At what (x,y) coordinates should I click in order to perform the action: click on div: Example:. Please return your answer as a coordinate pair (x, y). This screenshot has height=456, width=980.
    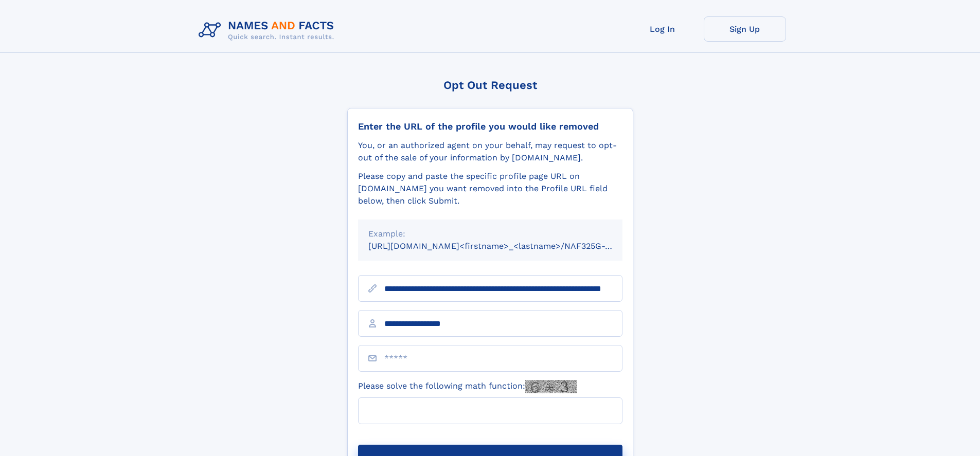
    Looking at the image, I should click on (490, 234).